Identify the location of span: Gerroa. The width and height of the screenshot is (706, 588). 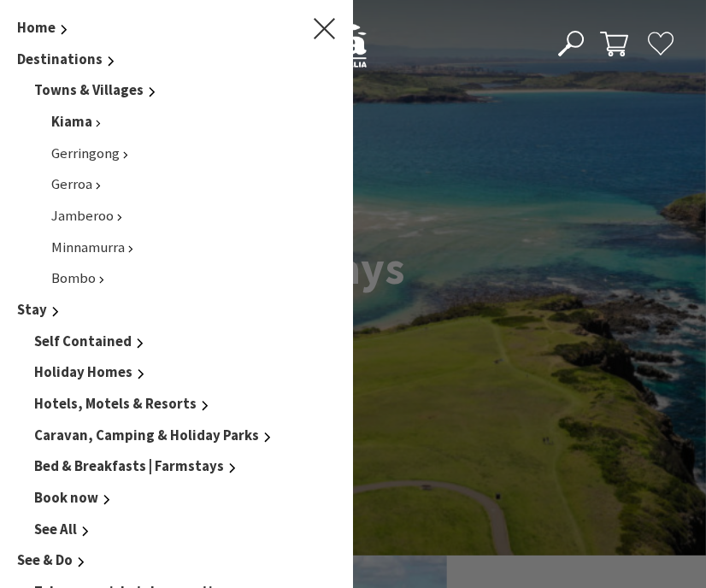
(72, 184).